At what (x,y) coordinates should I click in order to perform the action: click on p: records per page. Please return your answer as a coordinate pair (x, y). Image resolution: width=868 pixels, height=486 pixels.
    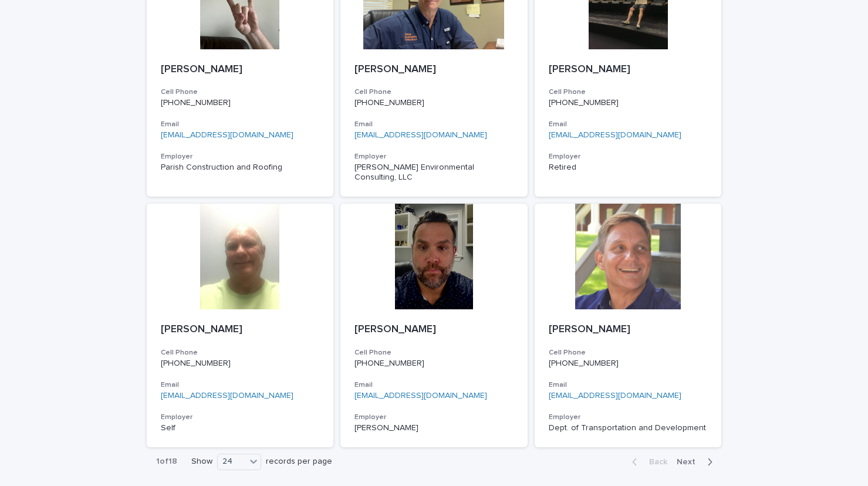
    Looking at the image, I should click on (298, 462).